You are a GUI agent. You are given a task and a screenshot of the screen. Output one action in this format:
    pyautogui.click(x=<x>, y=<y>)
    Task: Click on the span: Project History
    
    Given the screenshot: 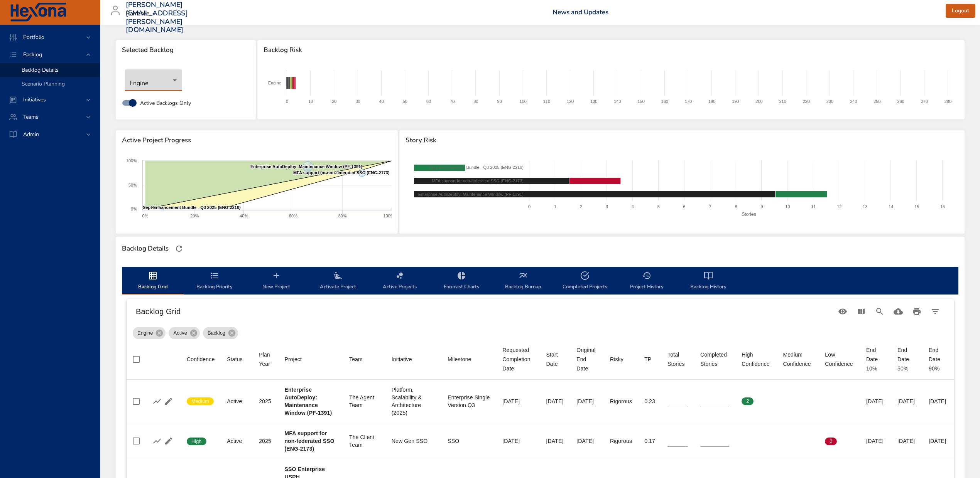 What is the action you would take?
    pyautogui.click(x=646, y=281)
    